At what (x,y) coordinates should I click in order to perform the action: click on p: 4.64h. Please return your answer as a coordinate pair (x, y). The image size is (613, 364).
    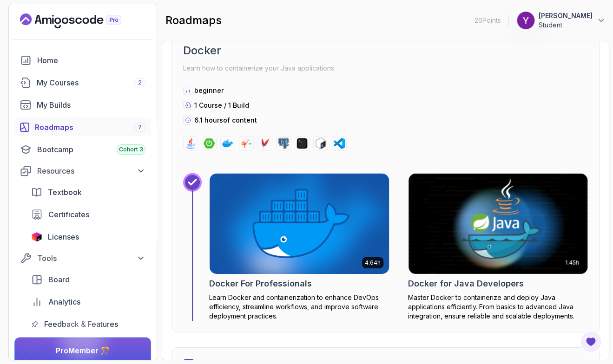
    Looking at the image, I should click on (373, 263).